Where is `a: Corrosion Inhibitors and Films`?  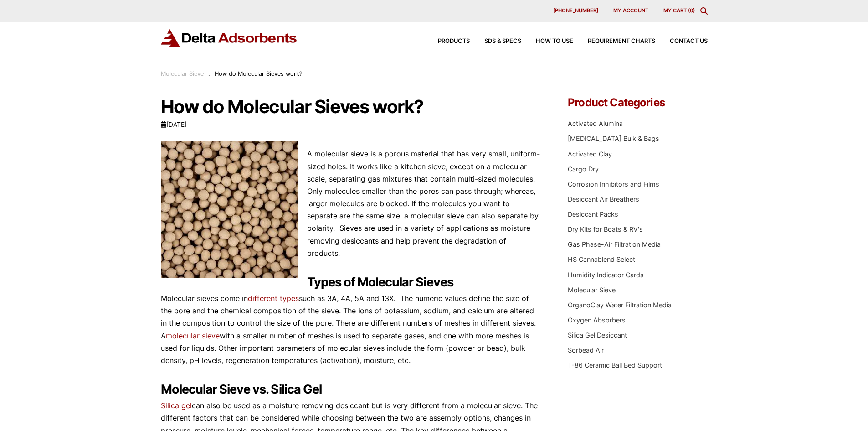 a: Corrosion Inhibitors and Films is located at coordinates (614, 184).